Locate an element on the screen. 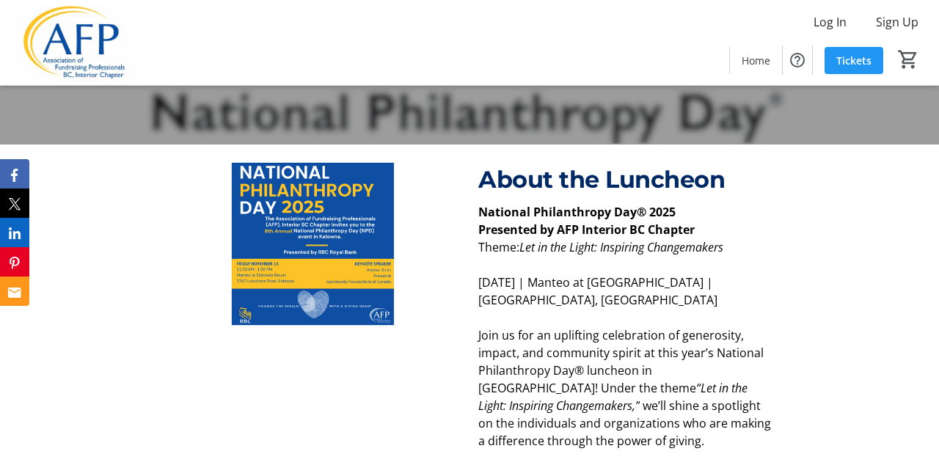 This screenshot has height=465, width=939. strong: National Philanthropy Day® 2025 is located at coordinates (577, 212).